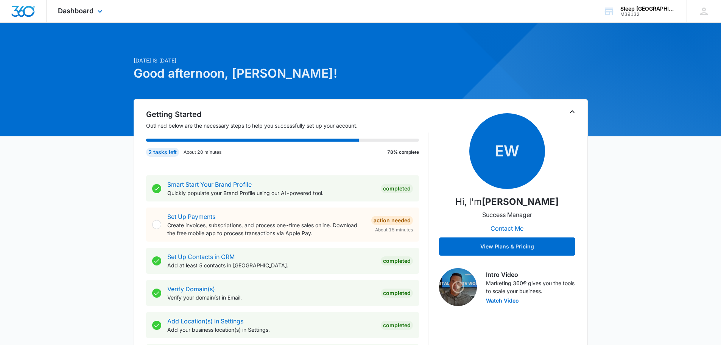  What do you see at coordinates (271, 297) in the screenshot?
I see `p: Verify your domain(s) in Email.` at bounding box center [271, 297].